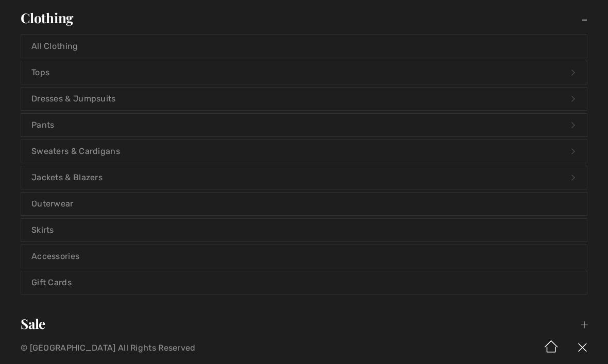  What do you see at coordinates (304, 18) in the screenshot?
I see `a: Clothing` at bounding box center [304, 18].